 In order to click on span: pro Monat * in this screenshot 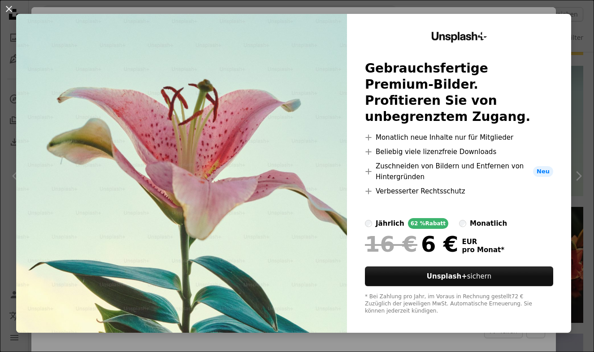, I will do `click(483, 250)`.